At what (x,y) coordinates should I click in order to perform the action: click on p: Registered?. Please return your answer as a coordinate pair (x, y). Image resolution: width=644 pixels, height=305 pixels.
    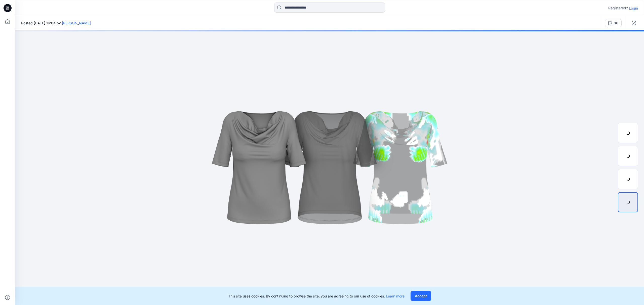
    Looking at the image, I should click on (619, 8).